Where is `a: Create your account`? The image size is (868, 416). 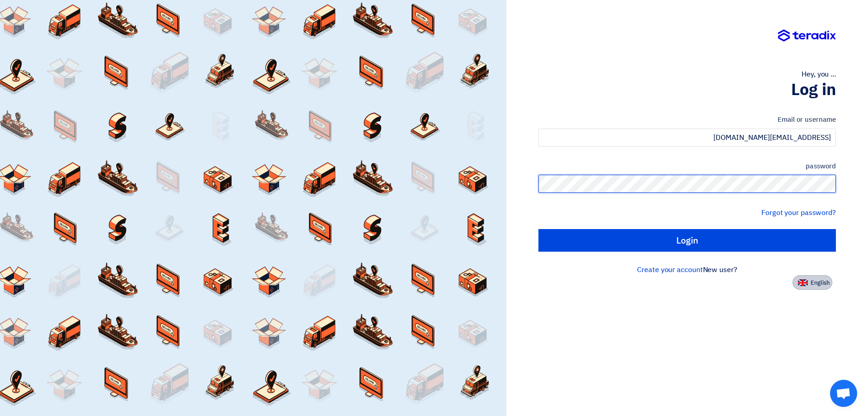
a: Create your account is located at coordinates (670, 270).